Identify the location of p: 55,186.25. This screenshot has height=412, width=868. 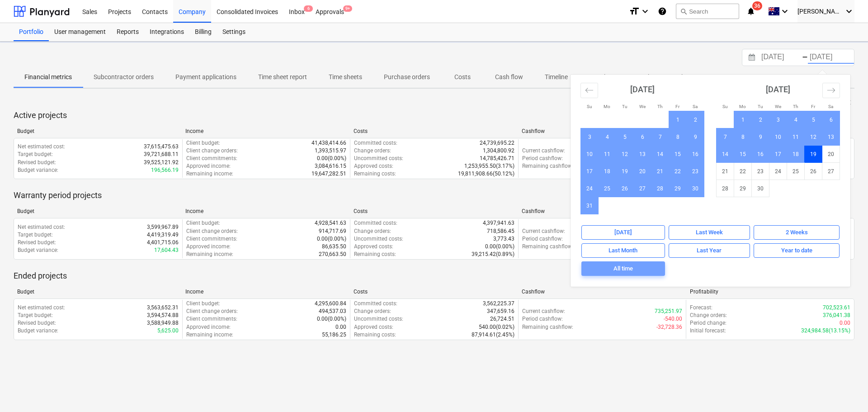
(334, 335).